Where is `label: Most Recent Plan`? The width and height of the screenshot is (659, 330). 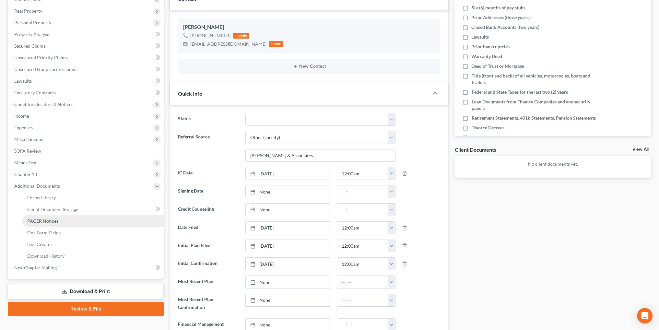
label: Most Recent Plan is located at coordinates (208, 282).